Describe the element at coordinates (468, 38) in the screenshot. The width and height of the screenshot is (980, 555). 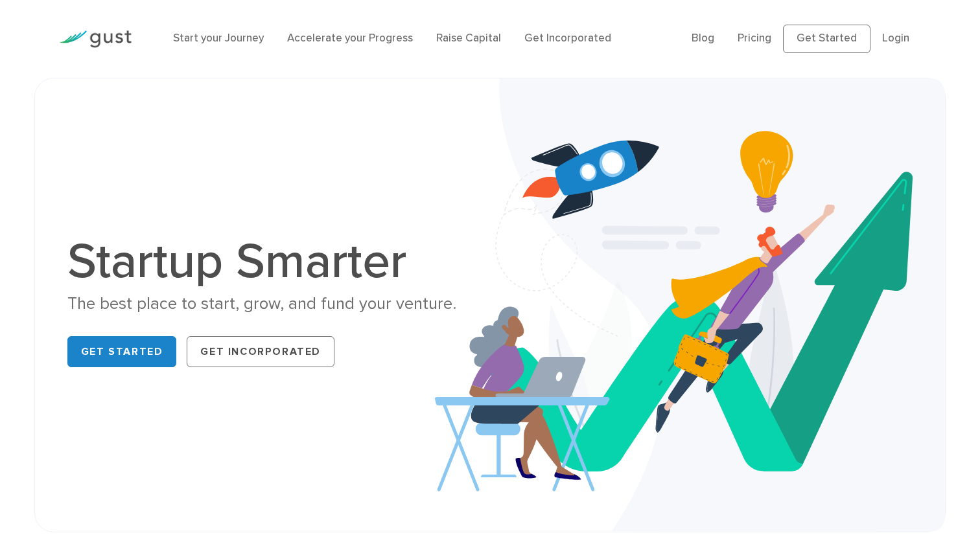
I see `a: Raise Capital` at that location.